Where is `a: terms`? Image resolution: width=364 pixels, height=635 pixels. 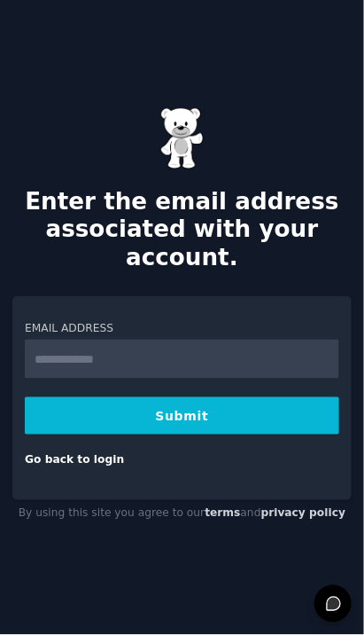 a: terms is located at coordinates (223, 514).